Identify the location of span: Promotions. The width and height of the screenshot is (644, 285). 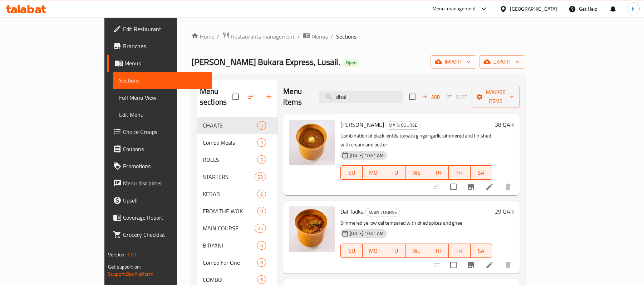
(164, 166).